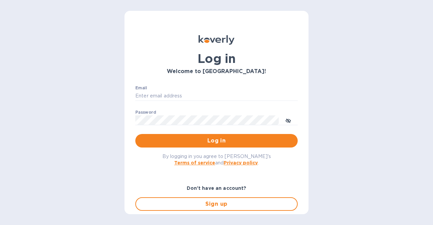  What do you see at coordinates (217, 204) in the screenshot?
I see `button: Sign up` at bounding box center [217, 204].